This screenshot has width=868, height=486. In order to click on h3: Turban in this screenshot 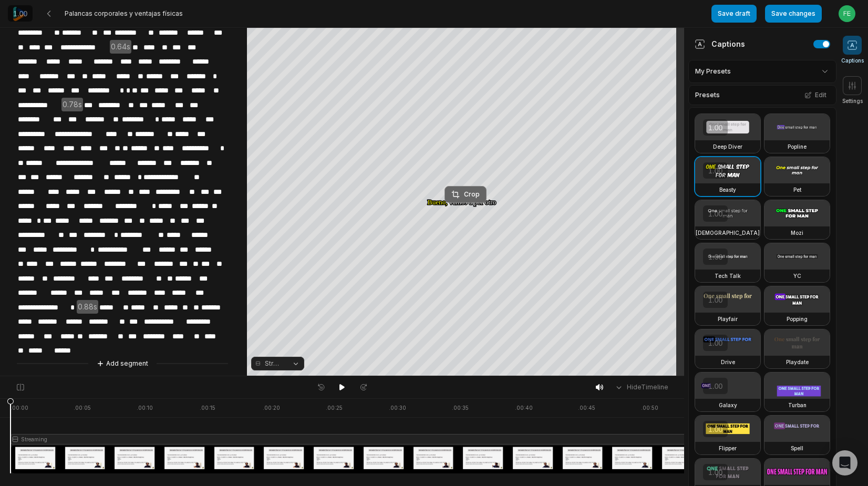, I will do `click(797, 405)`.